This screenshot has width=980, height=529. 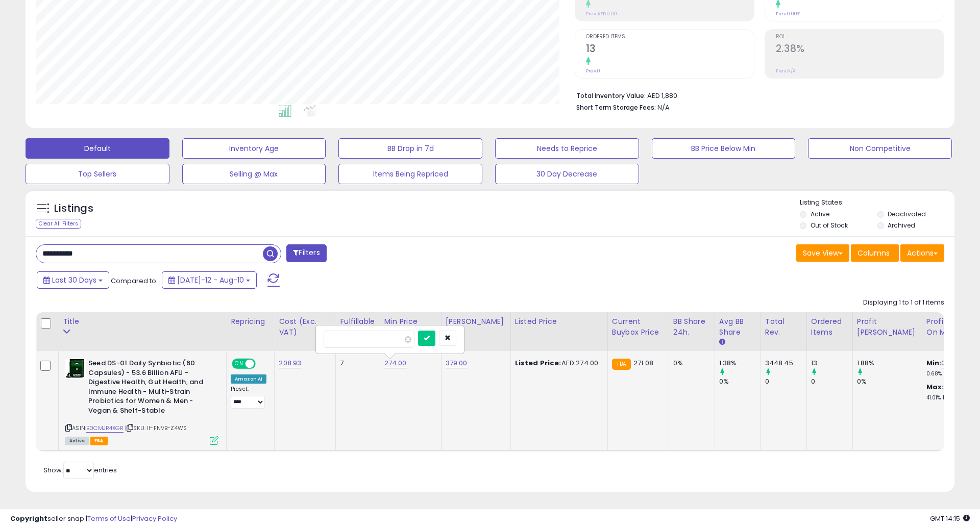 I want to click on div: 13, so click(x=832, y=363).